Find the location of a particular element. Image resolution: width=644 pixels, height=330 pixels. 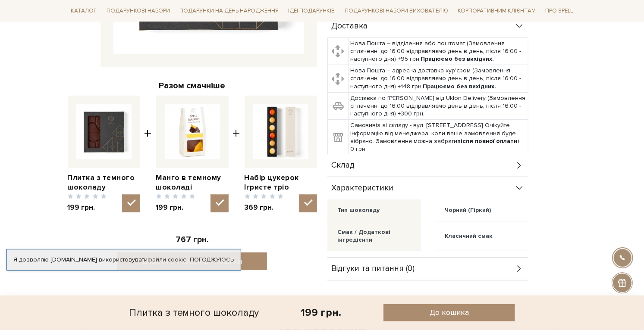

div: Плитка з темного шоколаду is located at coordinates (194, 313).